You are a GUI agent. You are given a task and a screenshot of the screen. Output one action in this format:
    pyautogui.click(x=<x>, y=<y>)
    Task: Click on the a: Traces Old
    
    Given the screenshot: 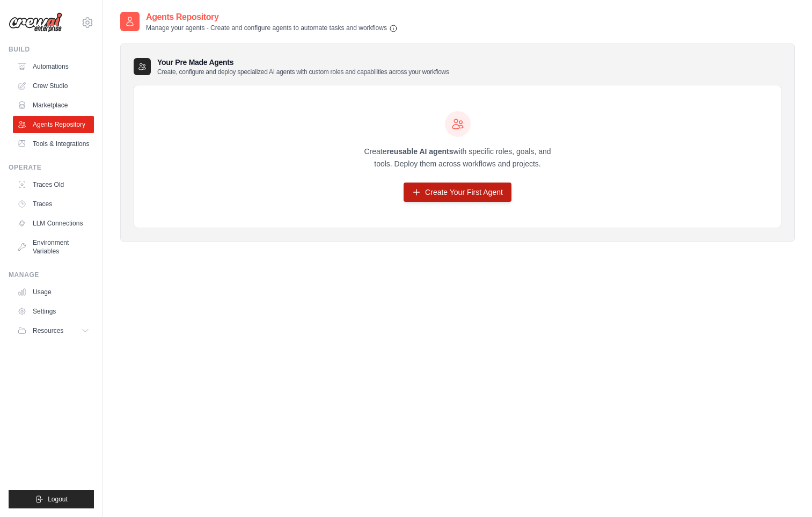 What is the action you would take?
    pyautogui.click(x=53, y=184)
    